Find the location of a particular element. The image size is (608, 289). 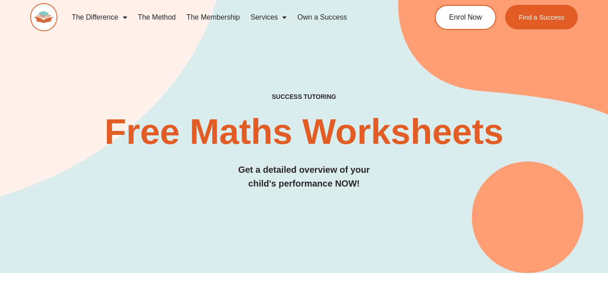

h2: Free Maths Worksheets​ is located at coordinates (304, 132).